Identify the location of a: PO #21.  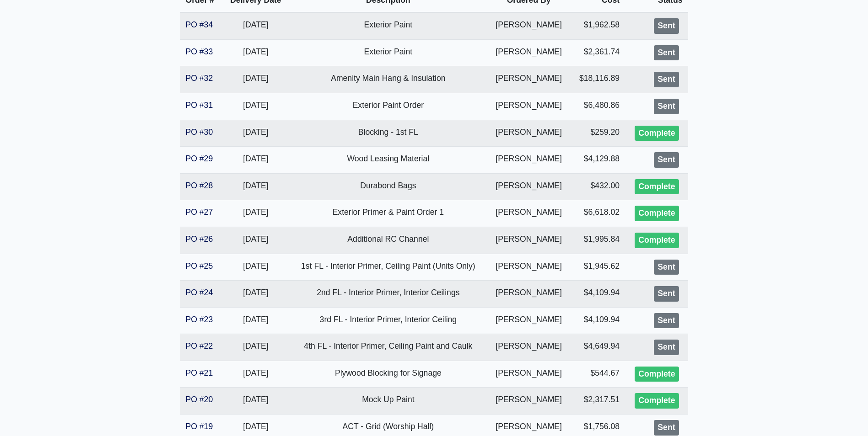
(199, 373).